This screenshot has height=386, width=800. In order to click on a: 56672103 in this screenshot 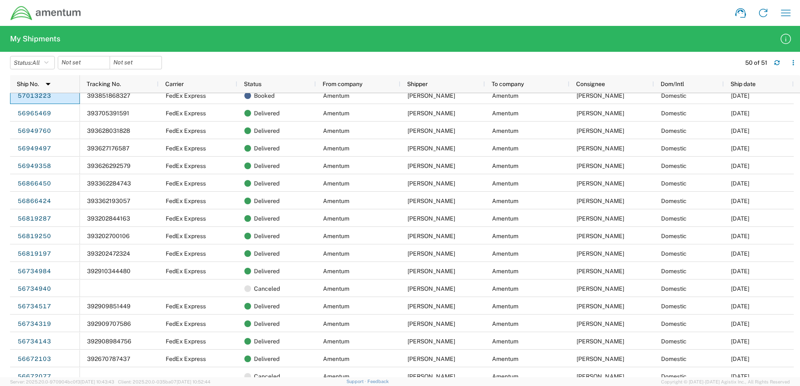, I will do `click(34, 360)`.